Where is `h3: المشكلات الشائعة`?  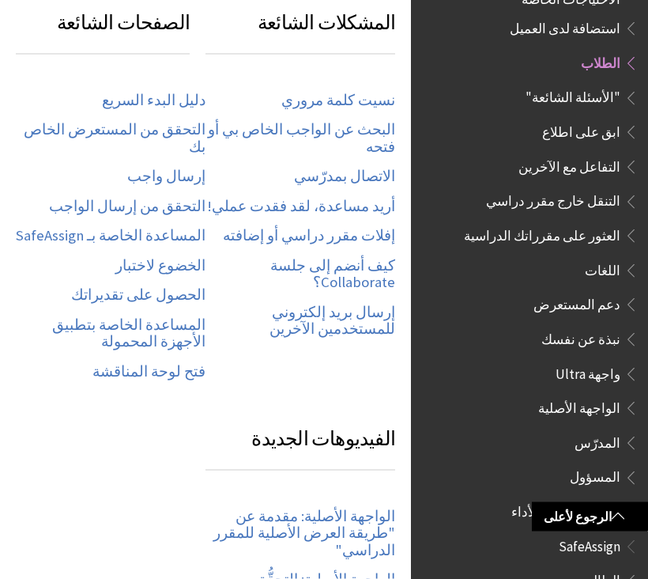
h3: المشكلات الشائعة is located at coordinates (300, 31).